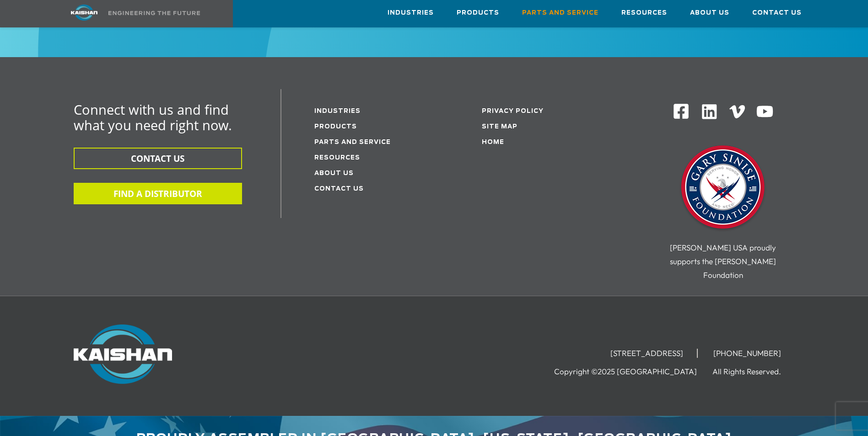 The height and width of the screenshot is (436, 868). What do you see at coordinates (478, 13) in the screenshot?
I see `span: Products` at bounding box center [478, 13].